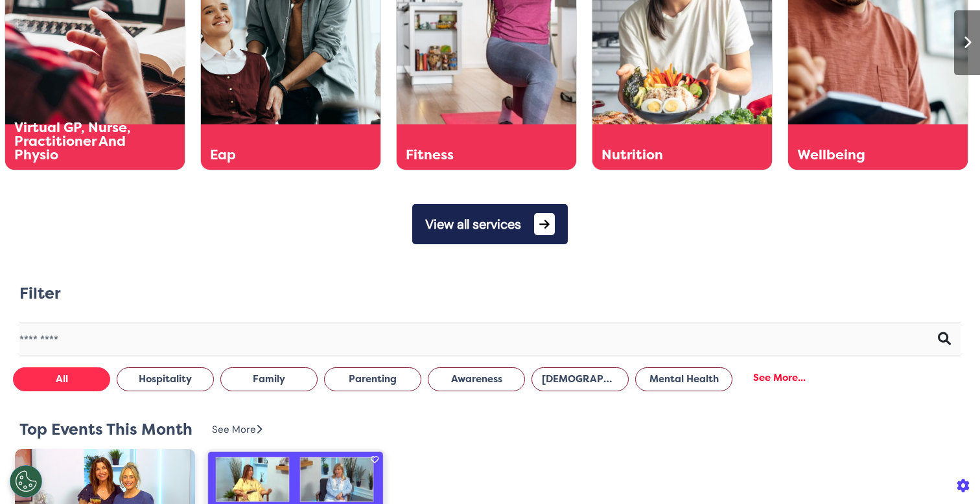 Image resolution: width=980 pixels, height=504 pixels. What do you see at coordinates (779, 377) in the screenshot?
I see `div: See More...` at bounding box center [779, 377].